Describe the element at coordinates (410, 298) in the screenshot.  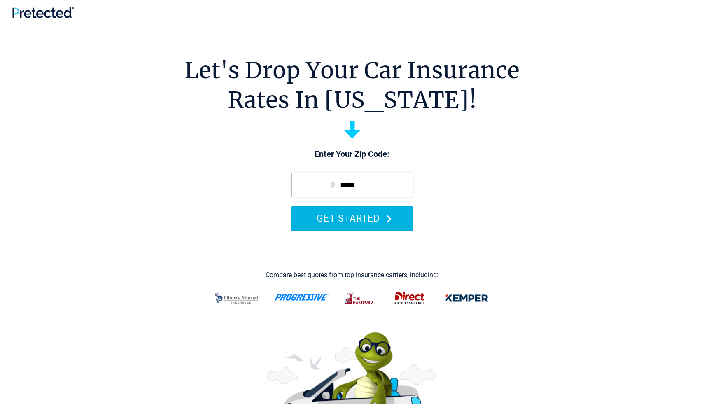
I see `img: direct` at that location.